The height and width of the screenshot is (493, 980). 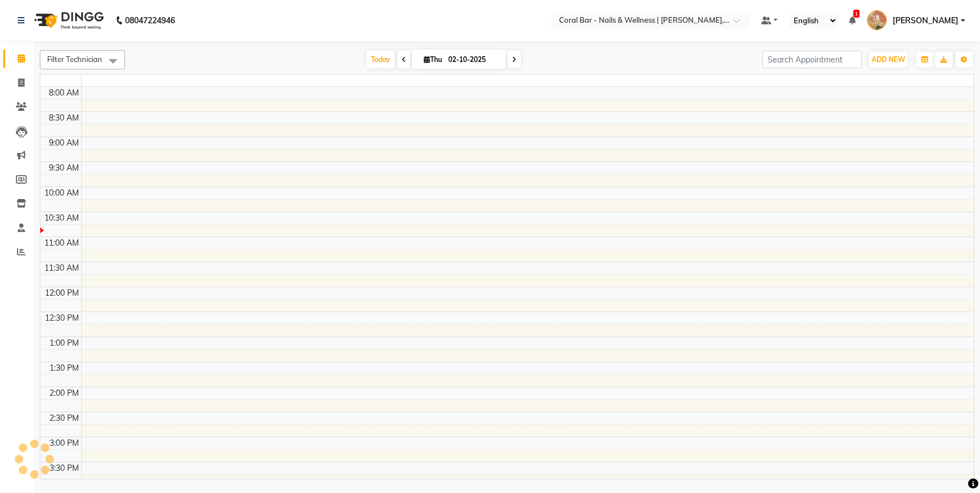 What do you see at coordinates (65, 368) in the screenshot?
I see `div: 1:30 PM` at bounding box center [65, 368].